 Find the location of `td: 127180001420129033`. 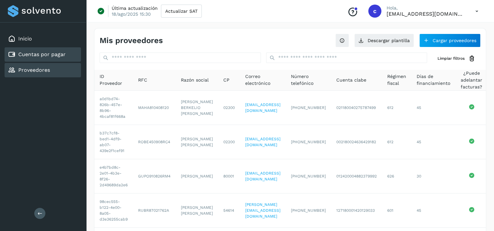

td: 127180001420129033 is located at coordinates (356, 211).